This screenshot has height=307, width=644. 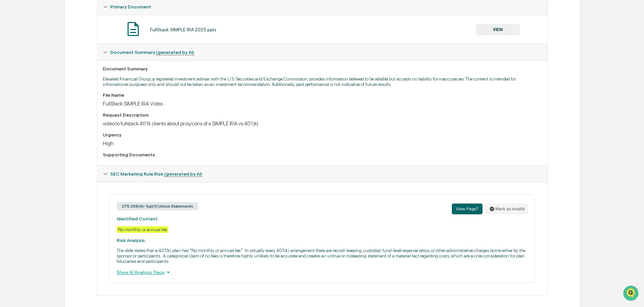 What do you see at coordinates (131, 7) in the screenshot?
I see `span: Primary Document` at bounding box center [131, 7].